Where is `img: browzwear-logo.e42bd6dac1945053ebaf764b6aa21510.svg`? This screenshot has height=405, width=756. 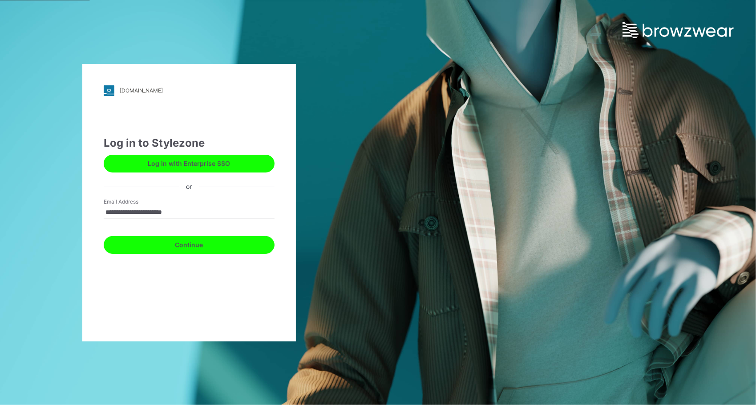
img: browzwear-logo.e42bd6dac1945053ebaf764b6aa21510.svg is located at coordinates (678, 30).